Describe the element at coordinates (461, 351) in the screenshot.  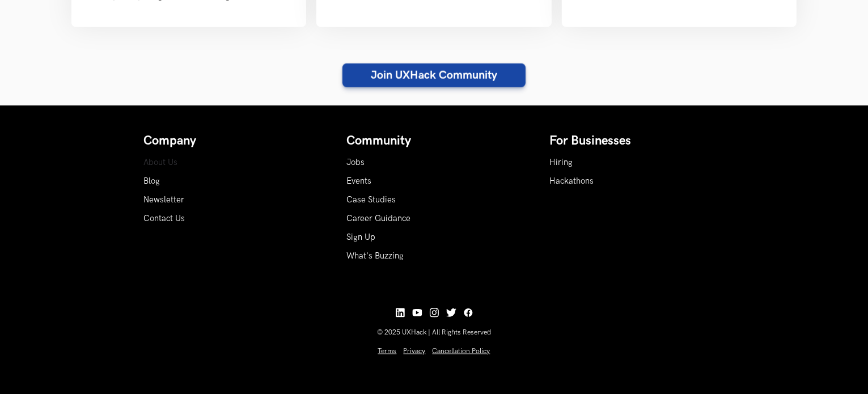
I see `a: Cancellation Policy` at that location.